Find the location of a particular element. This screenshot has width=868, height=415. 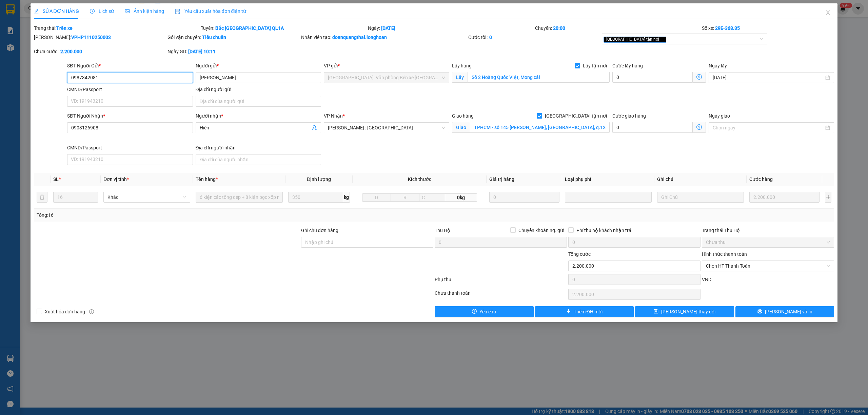

input: C is located at coordinates (432, 198).